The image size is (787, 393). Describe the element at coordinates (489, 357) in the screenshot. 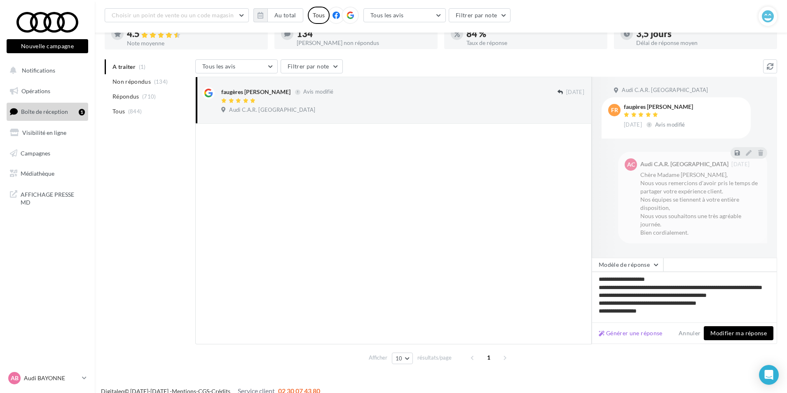

I see `span: 1` at that location.